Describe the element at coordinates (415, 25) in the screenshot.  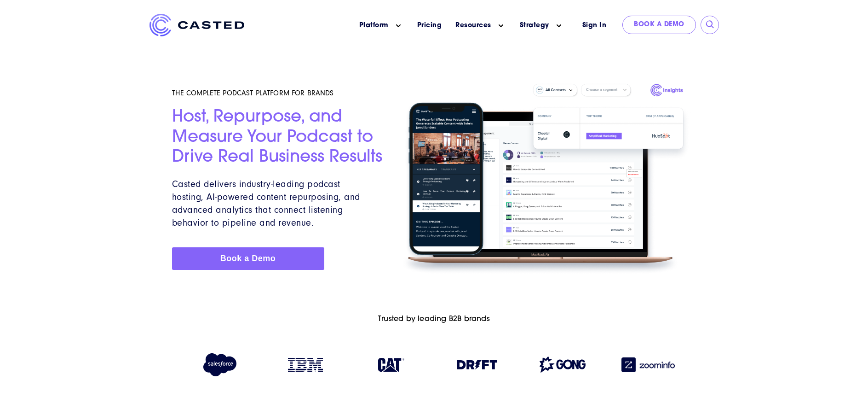
I see `nav: Main menu` at that location.